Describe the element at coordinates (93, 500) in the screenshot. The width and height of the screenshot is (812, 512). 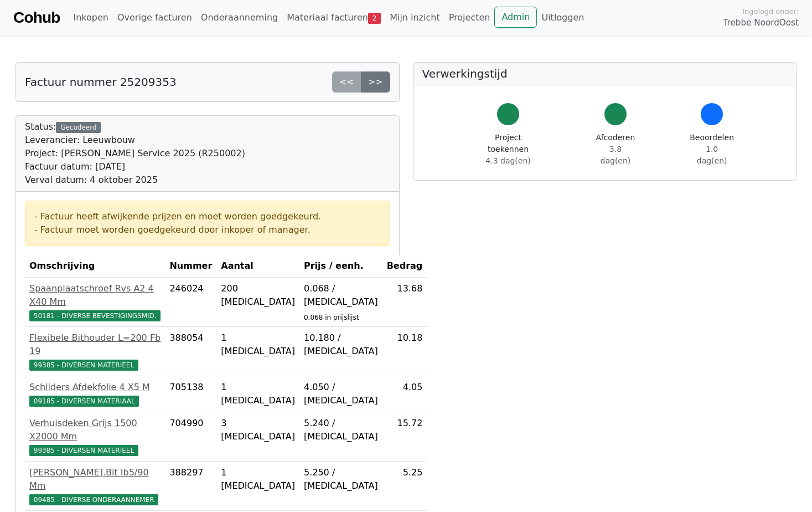
I see `span: 09485 - DIVERSE ONDERAANNEMER` at that location.